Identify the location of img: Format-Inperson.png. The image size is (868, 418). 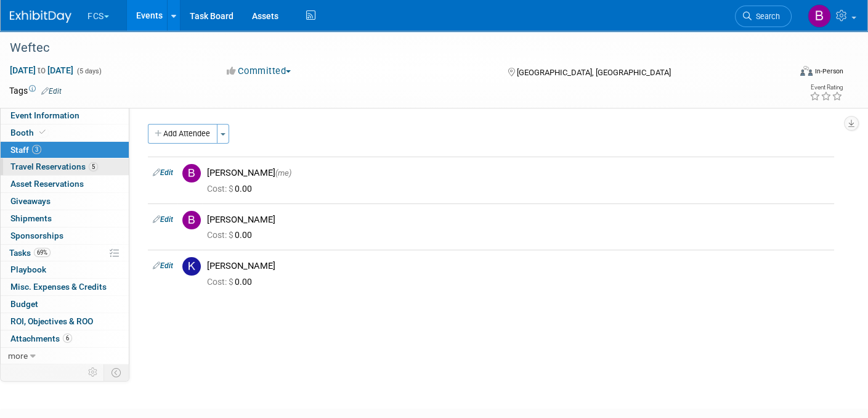
(806, 71).